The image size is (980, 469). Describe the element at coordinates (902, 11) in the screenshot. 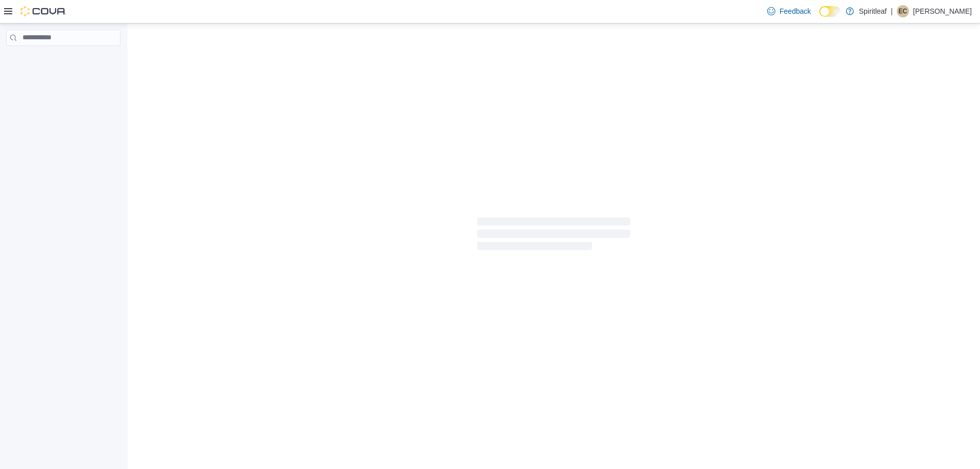

I see `span: EC` at that location.